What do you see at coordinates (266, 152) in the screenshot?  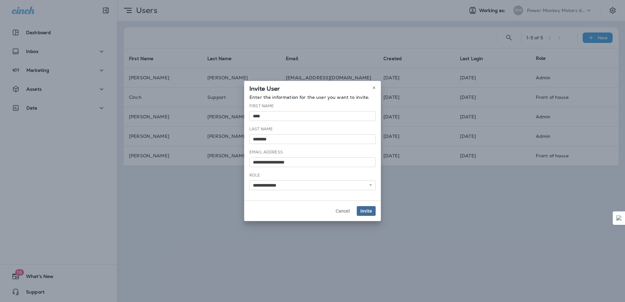 I see `label: Email Address` at bounding box center [266, 152].